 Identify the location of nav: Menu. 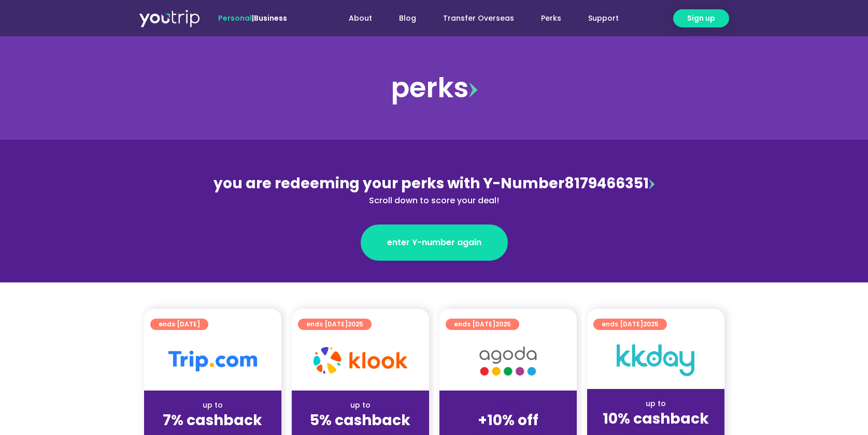
(474, 19).